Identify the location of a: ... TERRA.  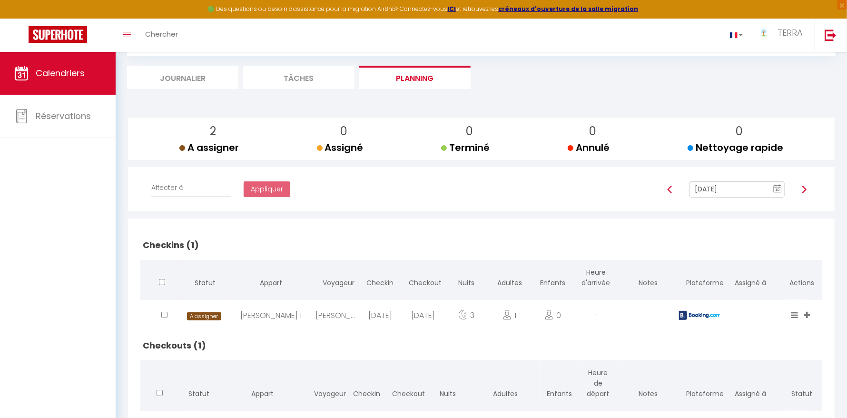
(783, 35).